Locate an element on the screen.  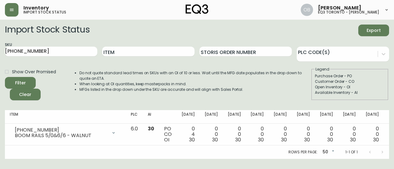
span: Inventory is located at coordinates (36, 8).